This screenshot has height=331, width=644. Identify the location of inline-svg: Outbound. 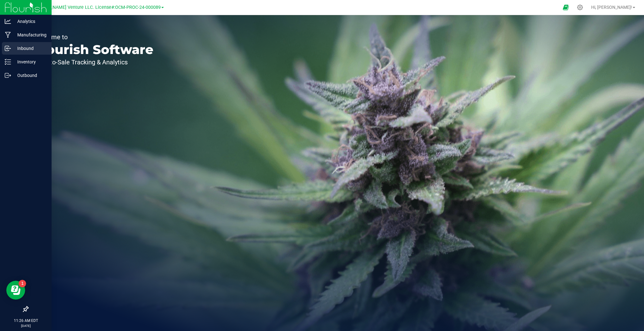
(8, 75).